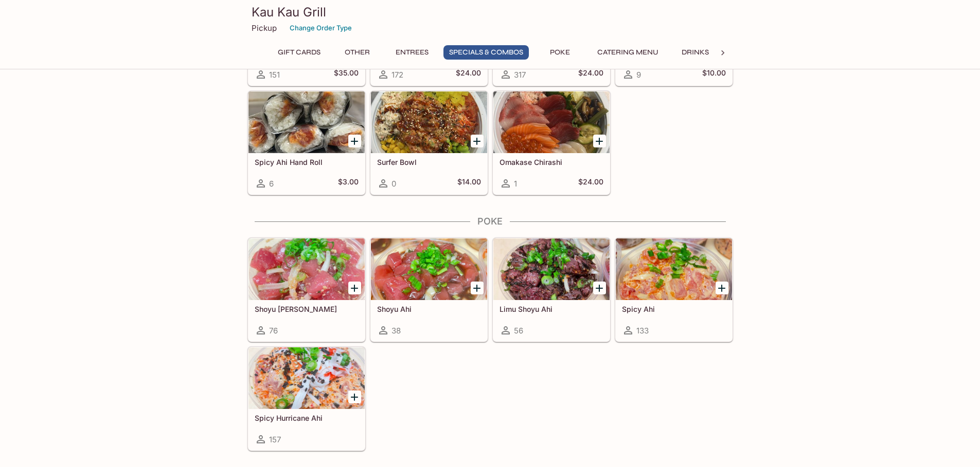 The height and width of the screenshot is (467, 980). What do you see at coordinates (674, 309) in the screenshot?
I see `h5: Spicy Ahi` at bounding box center [674, 309].